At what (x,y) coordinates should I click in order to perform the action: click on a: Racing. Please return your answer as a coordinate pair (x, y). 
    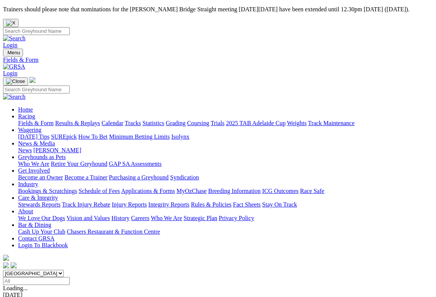
    Looking at the image, I should click on (26, 116).